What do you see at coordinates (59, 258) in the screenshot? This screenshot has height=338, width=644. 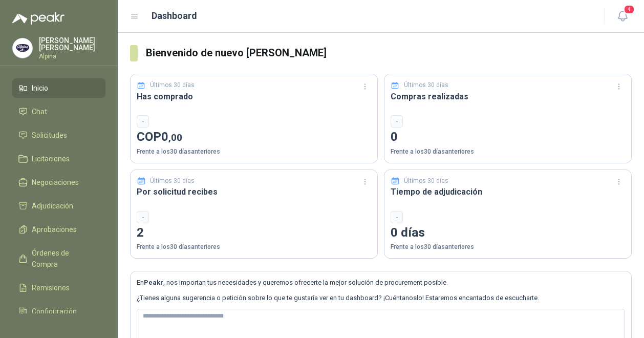 I see `a: Órdenes de Compra` at bounding box center [59, 258].